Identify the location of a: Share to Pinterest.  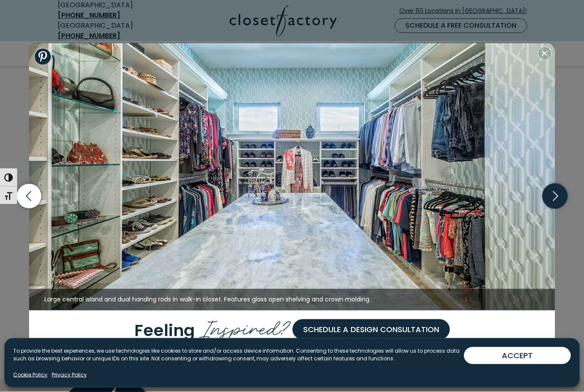
(43, 57).